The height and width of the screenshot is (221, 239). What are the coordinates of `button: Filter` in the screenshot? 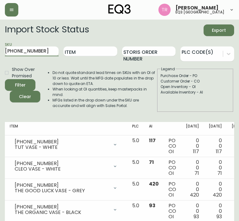 It's located at (20, 85).